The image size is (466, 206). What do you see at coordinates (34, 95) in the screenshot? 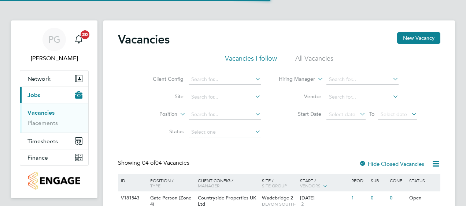
I see `span: Jobs` at bounding box center [34, 95].